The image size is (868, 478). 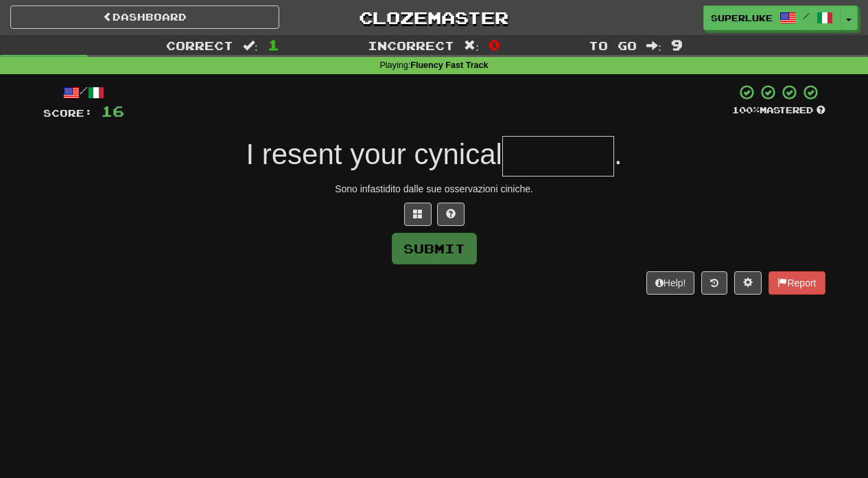 What do you see at coordinates (273, 45) in the screenshot?
I see `span: 1` at bounding box center [273, 45].